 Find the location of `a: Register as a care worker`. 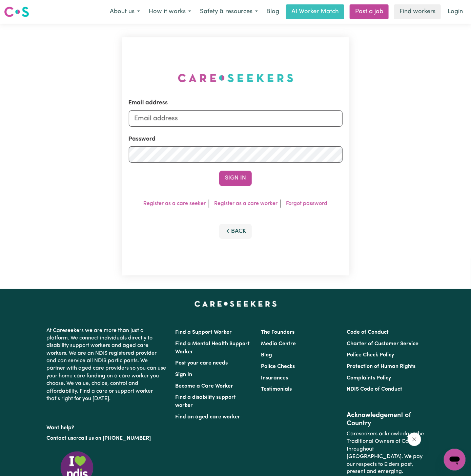

a: Register as a care worker is located at coordinates (246, 204).